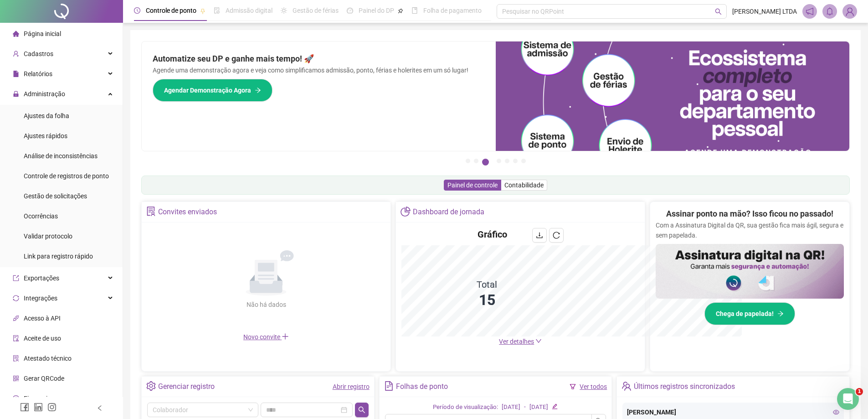 The height and width of the screenshot is (419, 868). I want to click on a: Ver detalhes down, so click(521, 341).